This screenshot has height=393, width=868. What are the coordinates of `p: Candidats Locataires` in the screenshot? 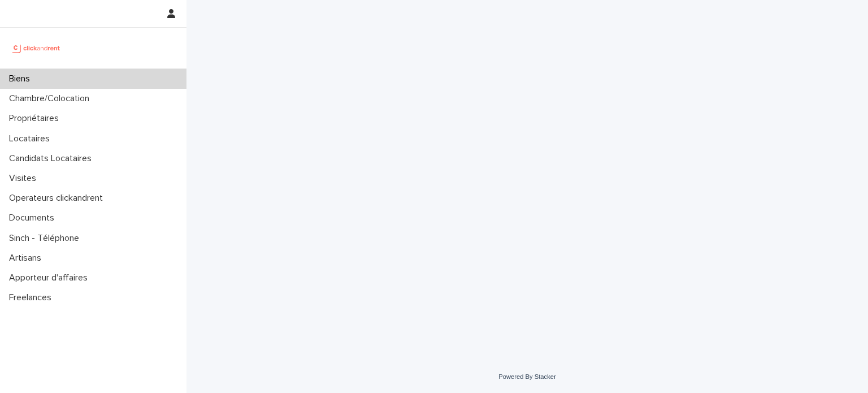 It's located at (53, 159).